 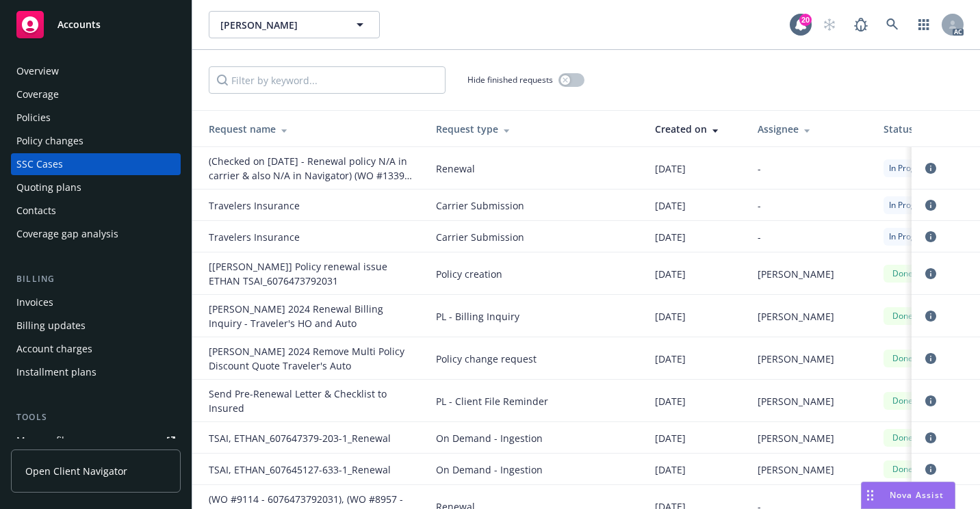 What do you see at coordinates (96, 71) in the screenshot?
I see `a: Overview` at bounding box center [96, 71].